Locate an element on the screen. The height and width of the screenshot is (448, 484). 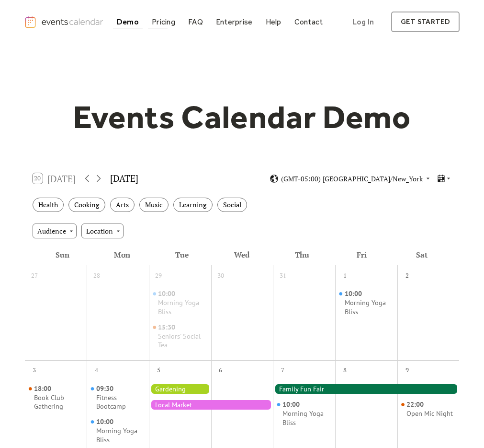
a: Log In is located at coordinates (363, 21).